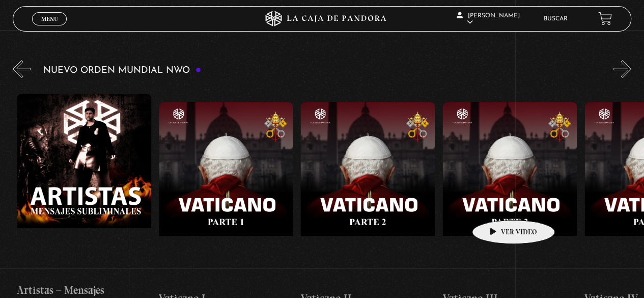 The width and height of the screenshot is (644, 298). Describe the element at coordinates (605, 19) in the screenshot. I see `a: View your shopping cart` at that location.